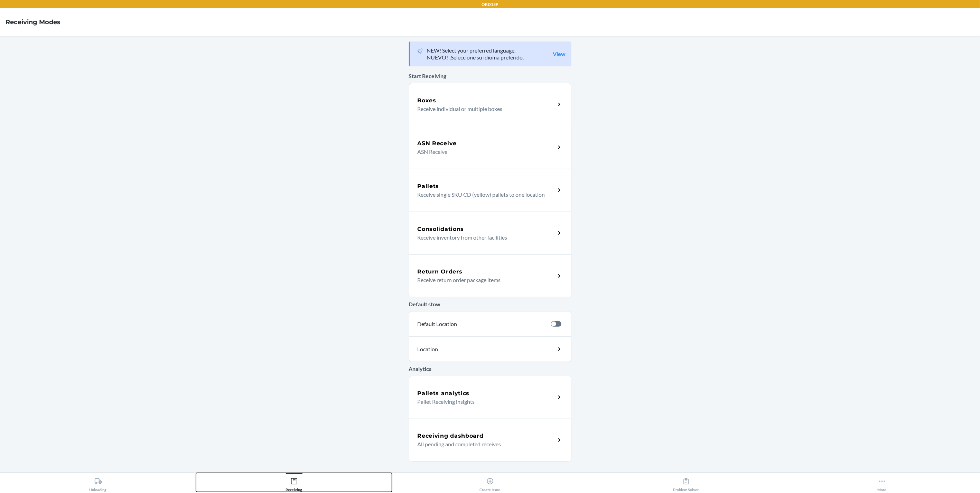  Describe the element at coordinates (490, 369) in the screenshot. I see `p: Analytics` at that location.